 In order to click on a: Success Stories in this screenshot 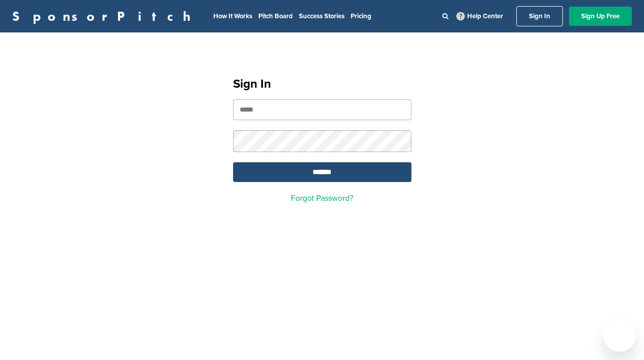, I will do `click(322, 16)`.